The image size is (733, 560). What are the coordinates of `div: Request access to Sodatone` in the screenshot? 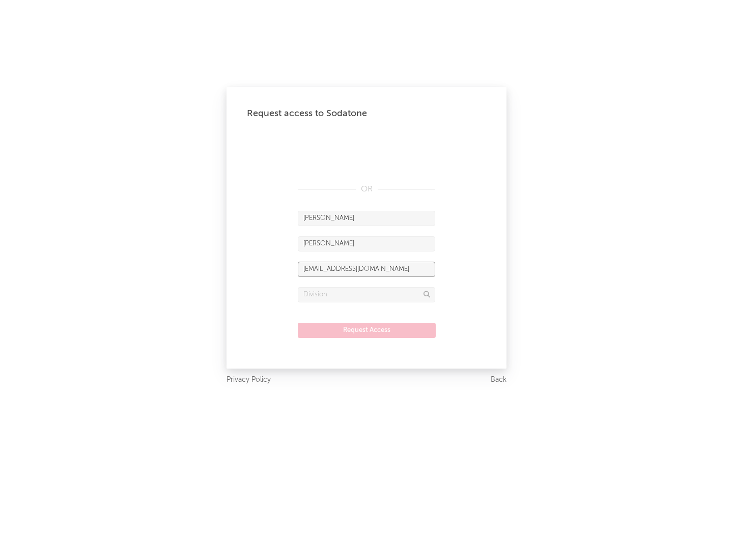 It's located at (366, 113).